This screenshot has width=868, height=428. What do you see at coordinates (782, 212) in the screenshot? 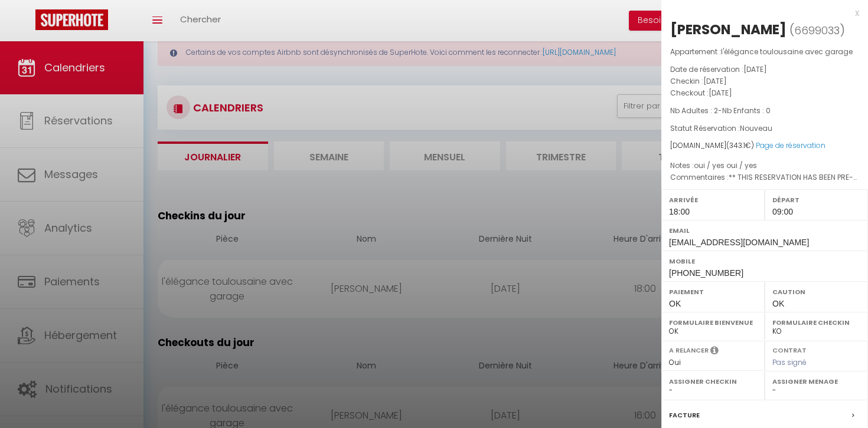
I see `span: 09:00` at bounding box center [782, 212].